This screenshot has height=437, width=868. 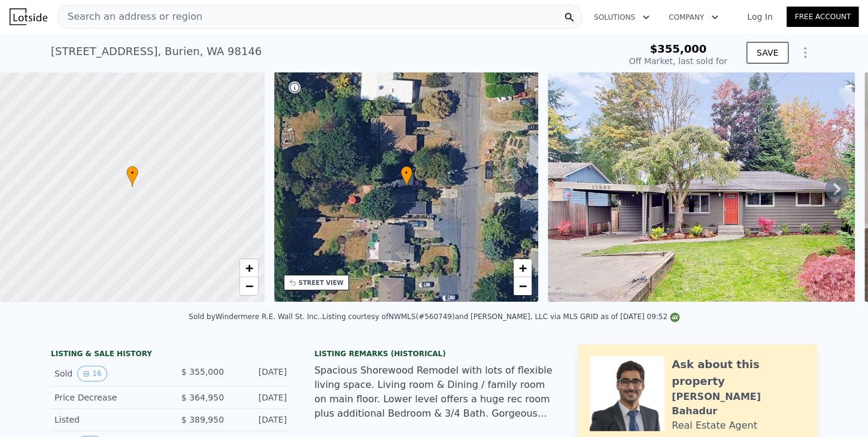 What do you see at coordinates (203, 372) in the screenshot?
I see `span: $ 355,000` at bounding box center [203, 372].